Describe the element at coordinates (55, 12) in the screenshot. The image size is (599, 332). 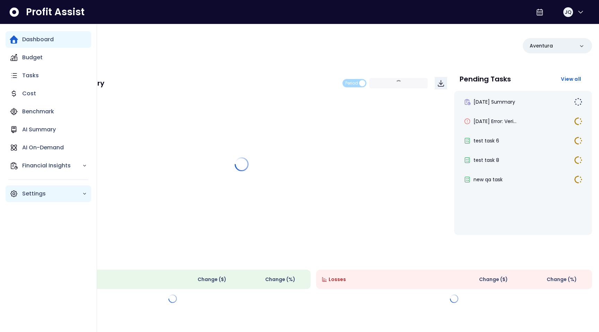
I see `span: Profit Assist` at that location.